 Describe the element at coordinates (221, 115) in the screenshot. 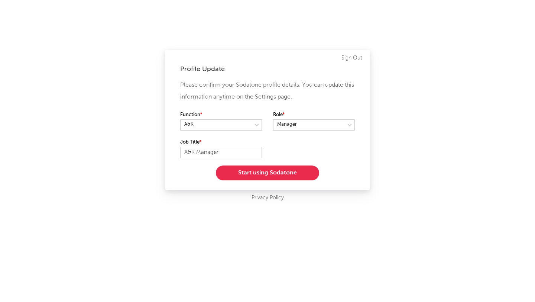

I see `label: Function` at that location.